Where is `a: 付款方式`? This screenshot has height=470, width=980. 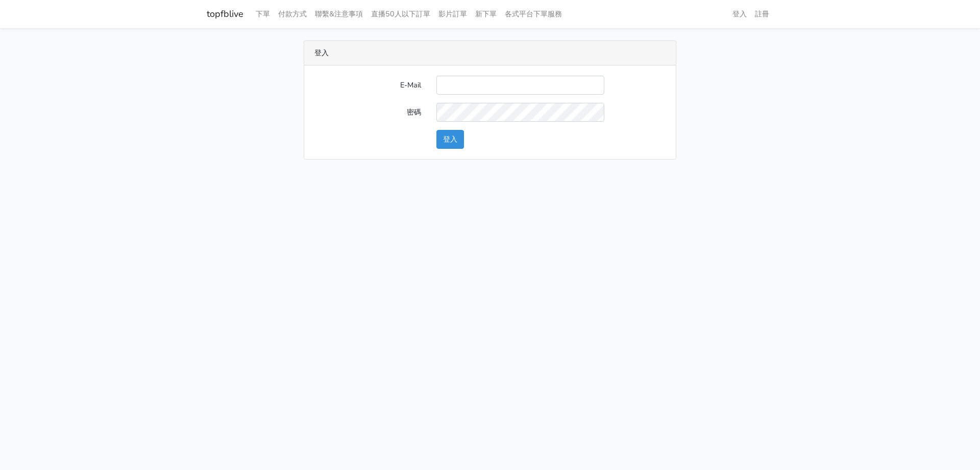 a: 付款方式 is located at coordinates (292, 14).